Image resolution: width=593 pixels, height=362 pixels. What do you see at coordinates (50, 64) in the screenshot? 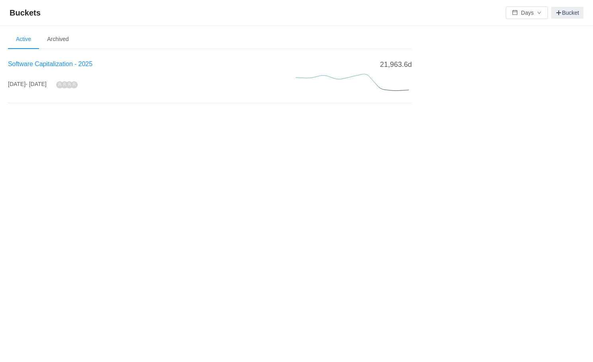
I see `span: Software Capitalization - 2025` at bounding box center [50, 64].